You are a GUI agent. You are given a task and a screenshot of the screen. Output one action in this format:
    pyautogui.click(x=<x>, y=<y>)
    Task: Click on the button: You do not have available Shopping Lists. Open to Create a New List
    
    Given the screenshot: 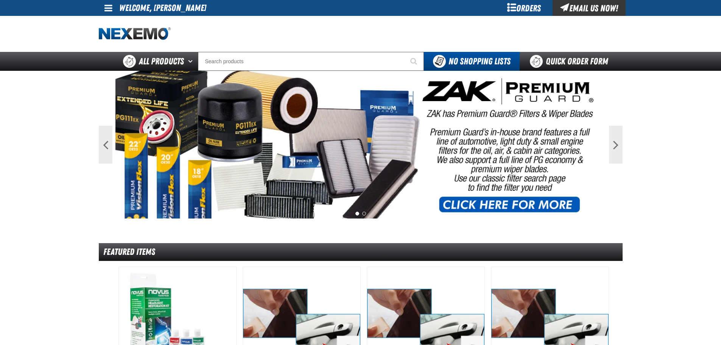 What is the action you would take?
    pyautogui.click(x=472, y=61)
    